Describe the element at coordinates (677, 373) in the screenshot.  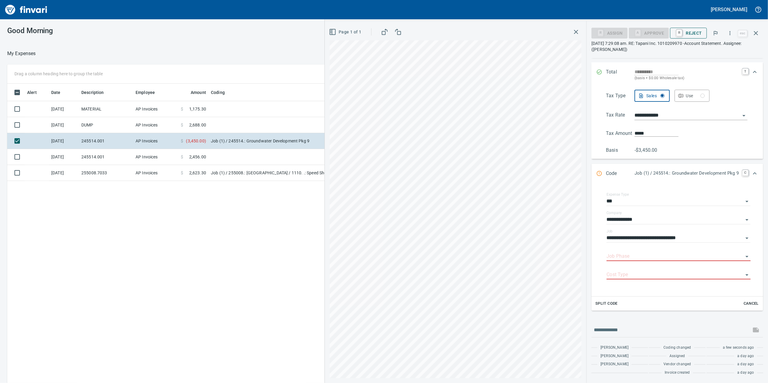
I see `span: Invoice created` at that location.